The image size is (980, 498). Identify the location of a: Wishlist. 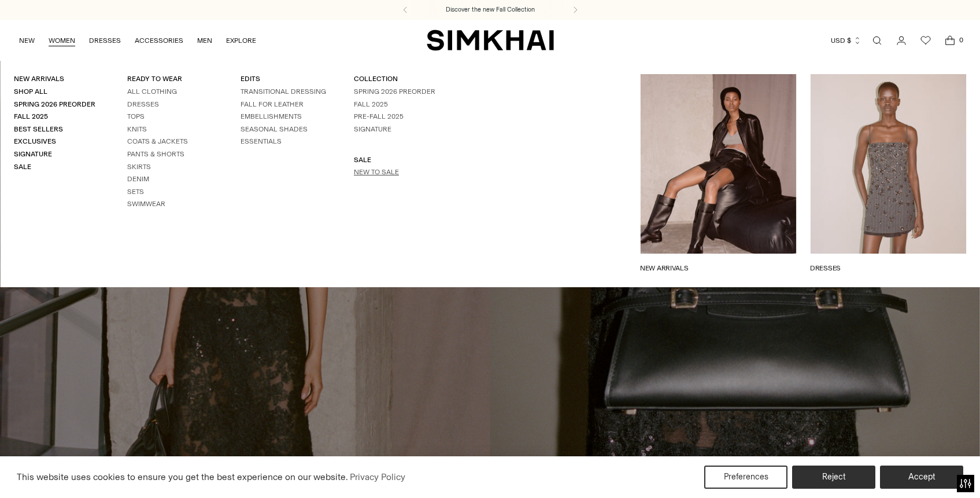
(926, 40).